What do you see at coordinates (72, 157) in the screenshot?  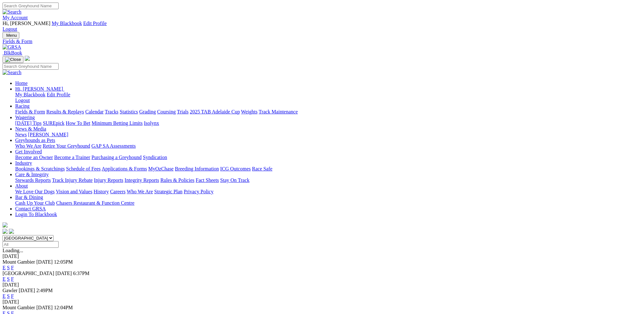 I see `a: Become a Trainer` at bounding box center [72, 157].